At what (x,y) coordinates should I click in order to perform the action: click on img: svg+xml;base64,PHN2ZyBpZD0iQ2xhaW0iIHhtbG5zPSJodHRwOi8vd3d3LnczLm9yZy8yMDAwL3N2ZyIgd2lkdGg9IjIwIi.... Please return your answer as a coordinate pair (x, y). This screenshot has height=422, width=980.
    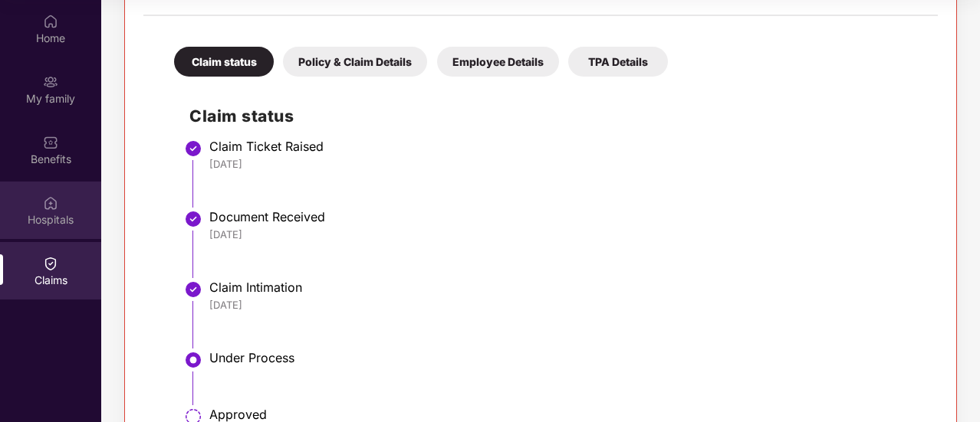
    Looking at the image, I should click on (50, 264).